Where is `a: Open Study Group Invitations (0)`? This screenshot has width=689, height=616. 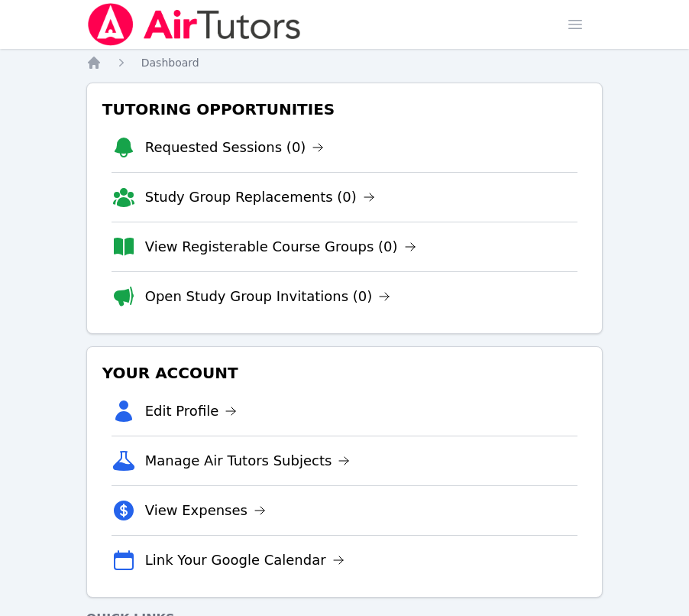
a: Open Study Group Invitations (0) is located at coordinates (268, 297).